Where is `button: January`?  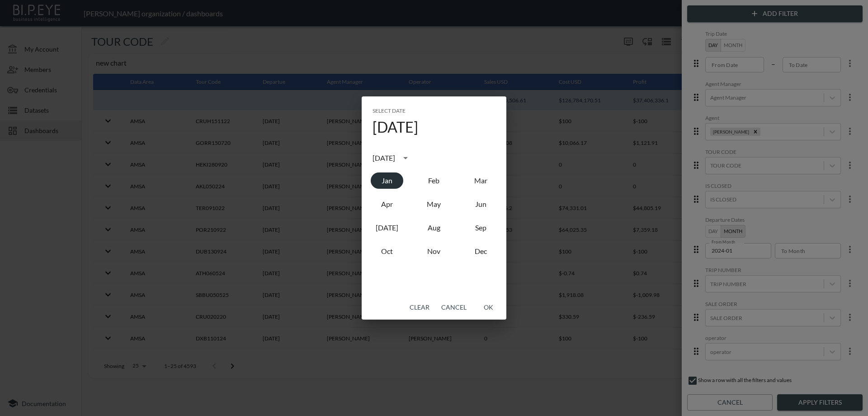
button: January is located at coordinates (387, 181).